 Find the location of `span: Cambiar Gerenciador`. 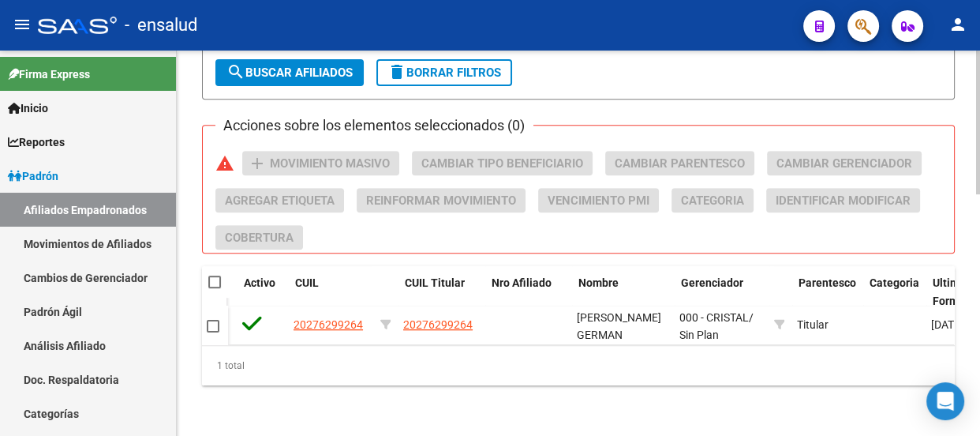

span: Cambiar Gerenciador is located at coordinates (844, 163).